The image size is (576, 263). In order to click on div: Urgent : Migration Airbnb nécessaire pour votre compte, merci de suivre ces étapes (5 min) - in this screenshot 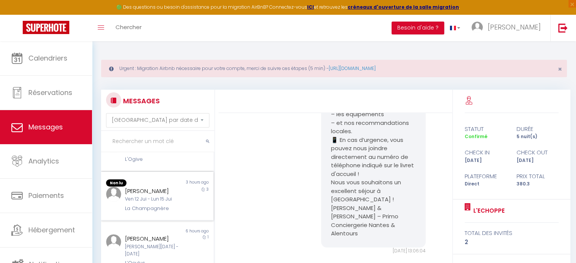, I will do `click(334, 69)`.